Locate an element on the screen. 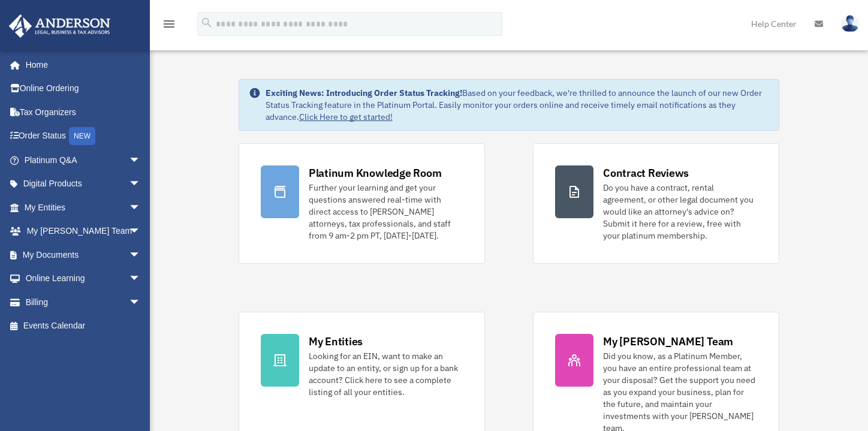 The height and width of the screenshot is (431, 868). div: Looking for an EIN, want to make an update to an entity, or sign up for a bank account? Click her... is located at coordinates (385, 374).